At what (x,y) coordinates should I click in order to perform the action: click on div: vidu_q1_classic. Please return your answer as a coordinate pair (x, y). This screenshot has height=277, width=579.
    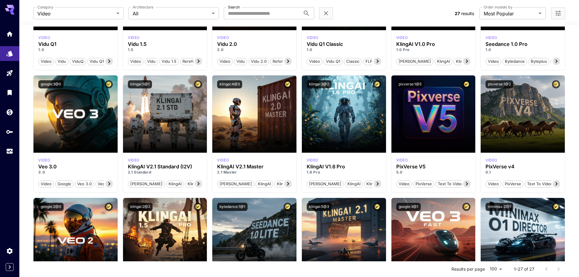
    Looking at the image, I should click on (312, 38).